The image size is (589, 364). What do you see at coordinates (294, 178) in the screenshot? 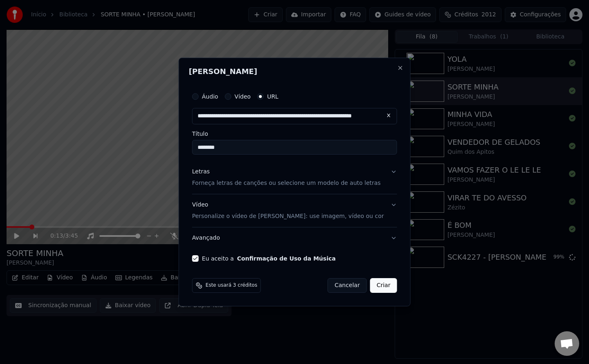
I see `button: LetrasForneça letras de canções ou selecione um modelo de auto letras` at bounding box center [294, 178].